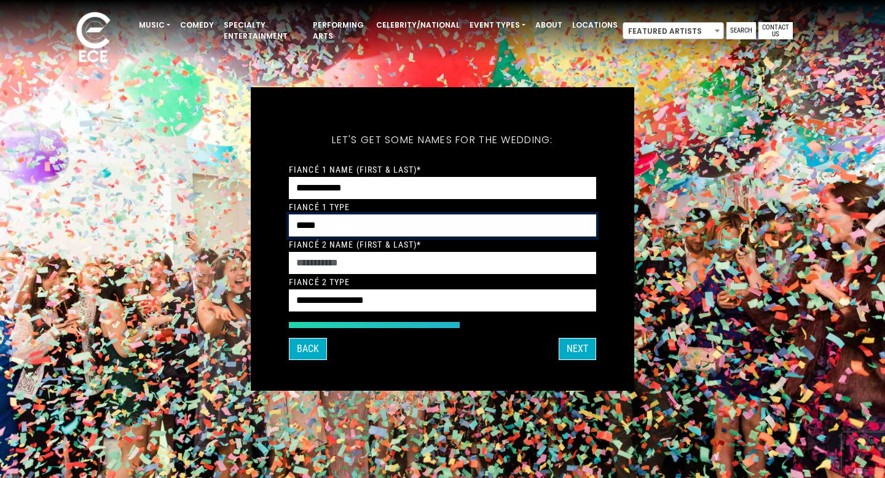 This screenshot has height=478, width=885. Describe the element at coordinates (263, 31) in the screenshot. I see `a: Specialty Entertainment` at that location.